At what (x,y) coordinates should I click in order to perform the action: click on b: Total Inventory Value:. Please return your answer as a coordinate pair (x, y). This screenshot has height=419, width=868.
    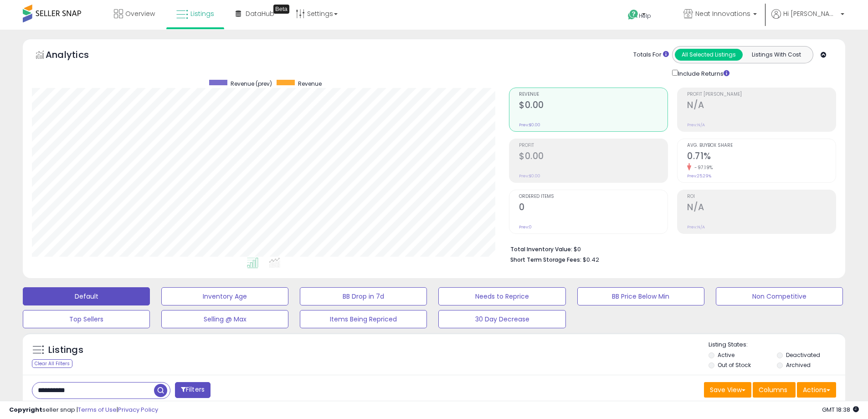
    Looking at the image, I should click on (541, 249).